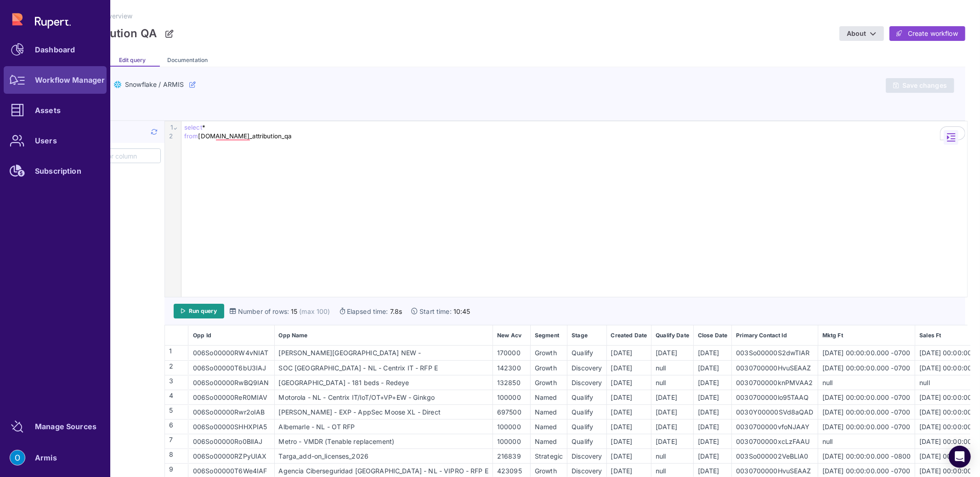 The width and height of the screenshot is (980, 477). I want to click on div: Metro - VMDR (Tenable replacement), so click(384, 441).